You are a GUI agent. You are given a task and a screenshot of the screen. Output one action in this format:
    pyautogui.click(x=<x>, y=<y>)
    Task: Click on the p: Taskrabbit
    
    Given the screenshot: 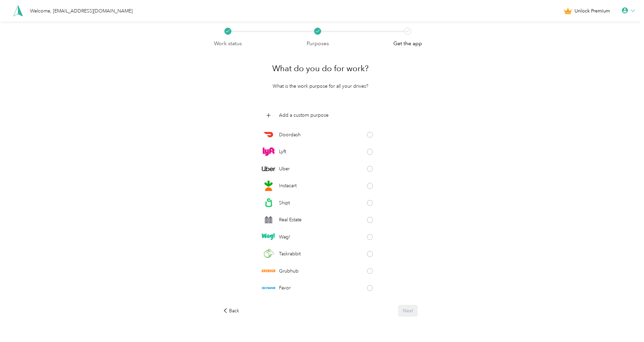 What is the action you would take?
    pyautogui.click(x=290, y=254)
    